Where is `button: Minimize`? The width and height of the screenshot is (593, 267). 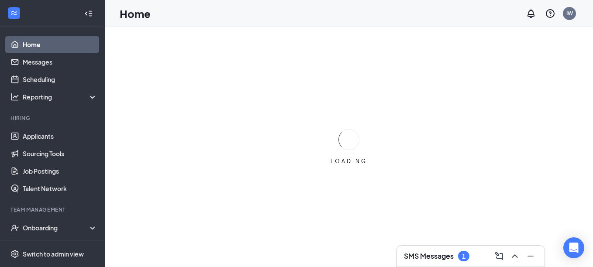 button: Minimize is located at coordinates (530, 256).